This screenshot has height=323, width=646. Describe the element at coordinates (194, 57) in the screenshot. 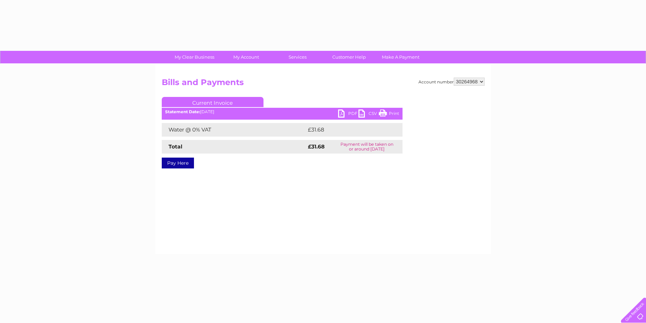

I see `a: My Clear Business` at that location.